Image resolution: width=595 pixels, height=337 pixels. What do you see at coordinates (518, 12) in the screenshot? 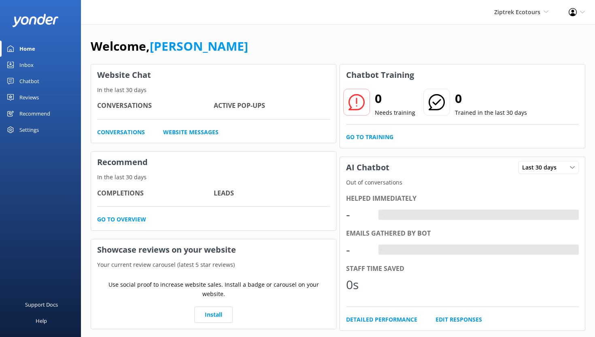
I see `span: Ziptrek Ecotours` at bounding box center [518, 12].